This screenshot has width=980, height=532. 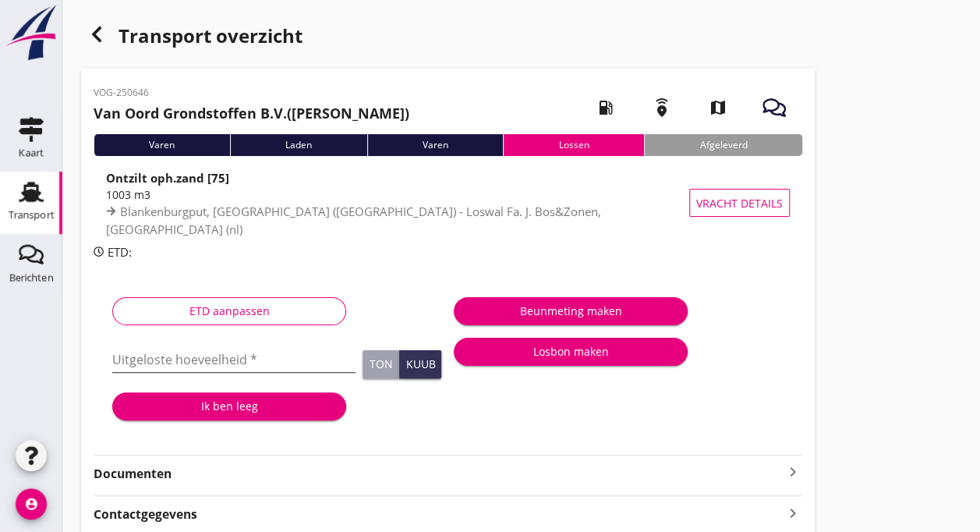 What do you see at coordinates (31, 215) in the screenshot?
I see `div: Transport` at bounding box center [31, 215].